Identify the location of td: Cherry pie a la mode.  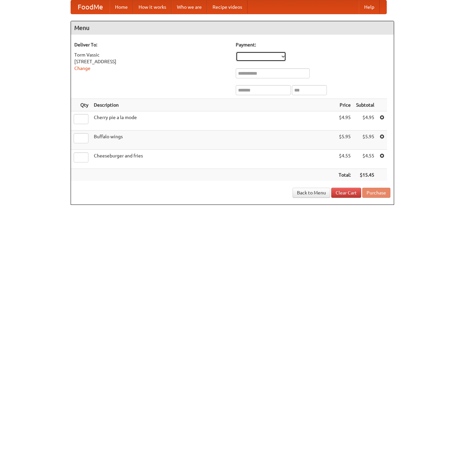
(214, 121).